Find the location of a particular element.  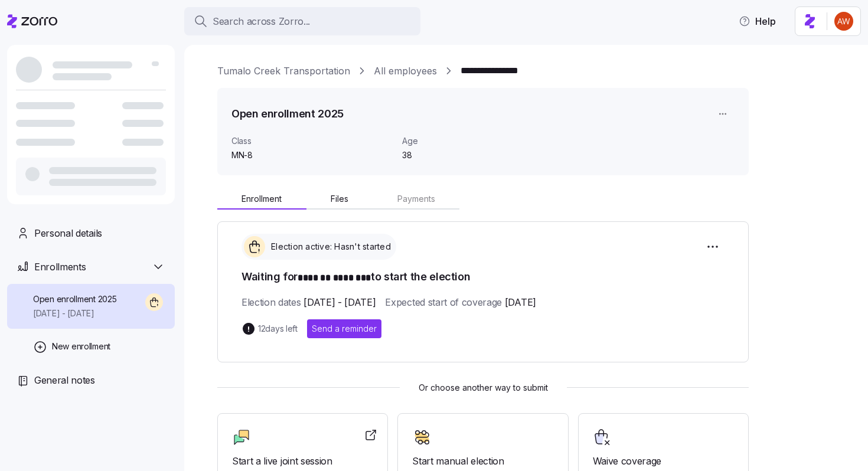

span: Start manual election is located at coordinates (483, 461).